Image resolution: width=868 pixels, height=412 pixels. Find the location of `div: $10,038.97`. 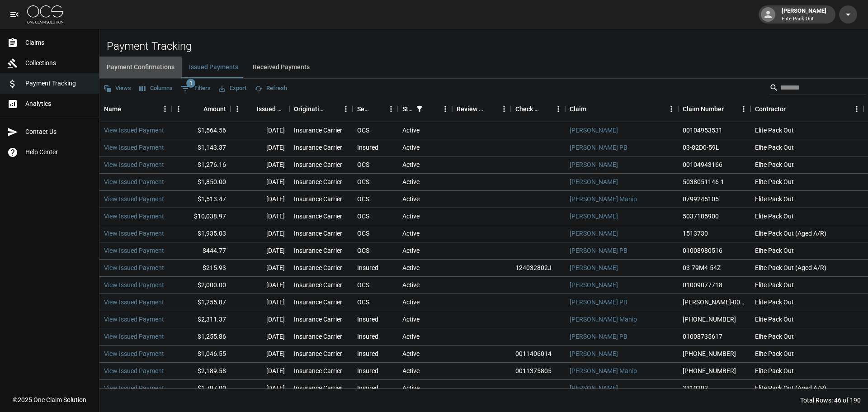

div: $10,038.97 is located at coordinates (201, 216).